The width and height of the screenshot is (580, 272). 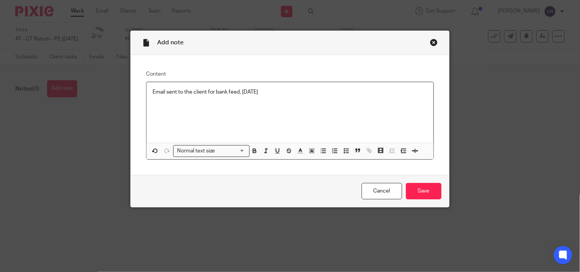 I want to click on label: Content, so click(x=290, y=74).